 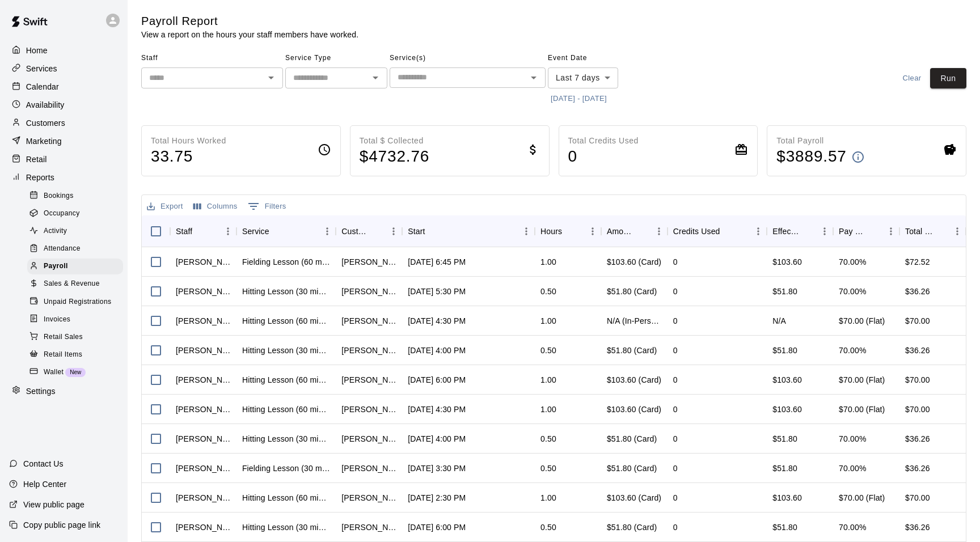 I want to click on a: WalletNew, so click(x=77, y=372).